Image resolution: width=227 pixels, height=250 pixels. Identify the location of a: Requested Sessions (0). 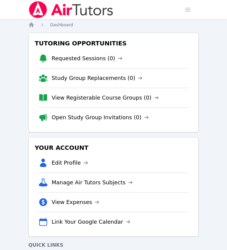
(87, 58).